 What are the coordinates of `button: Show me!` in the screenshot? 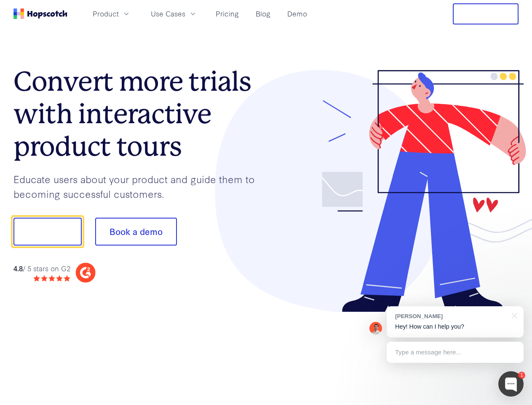 It's located at (47, 232).